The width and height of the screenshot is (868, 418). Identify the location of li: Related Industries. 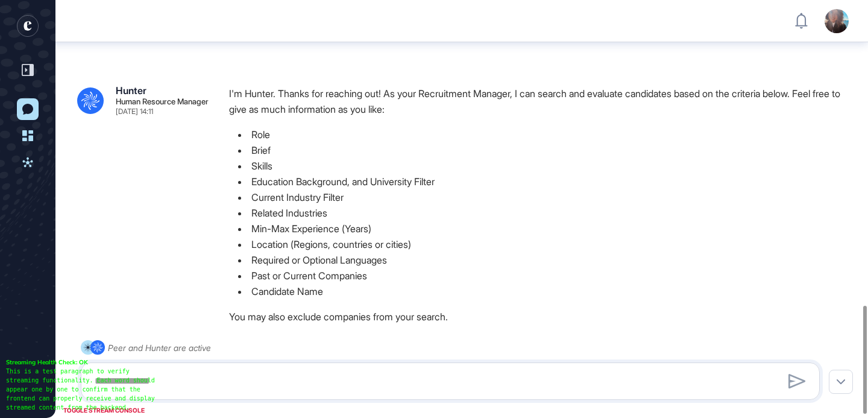
(543, 213).